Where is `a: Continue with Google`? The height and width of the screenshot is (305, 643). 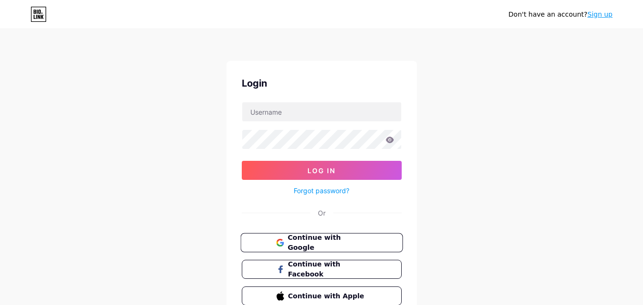 a: Continue with Google is located at coordinates (322, 243).